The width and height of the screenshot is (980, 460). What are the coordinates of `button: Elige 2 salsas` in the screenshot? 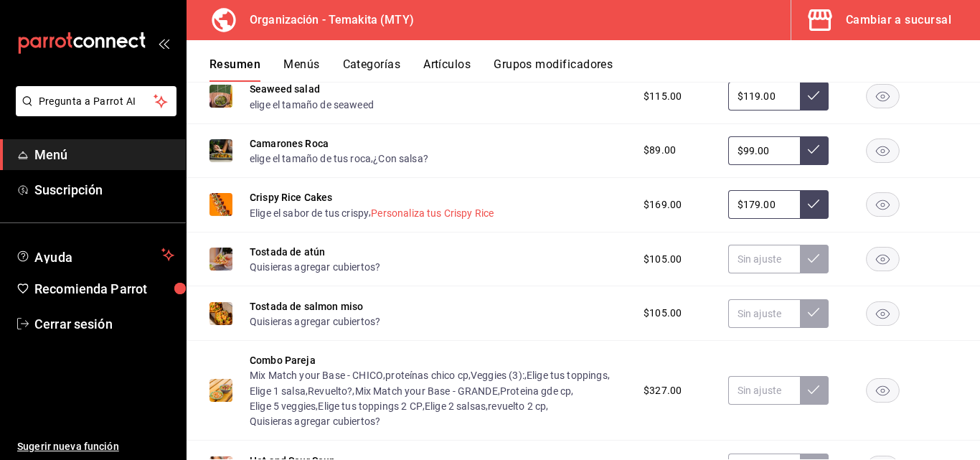 It's located at (455, 406).